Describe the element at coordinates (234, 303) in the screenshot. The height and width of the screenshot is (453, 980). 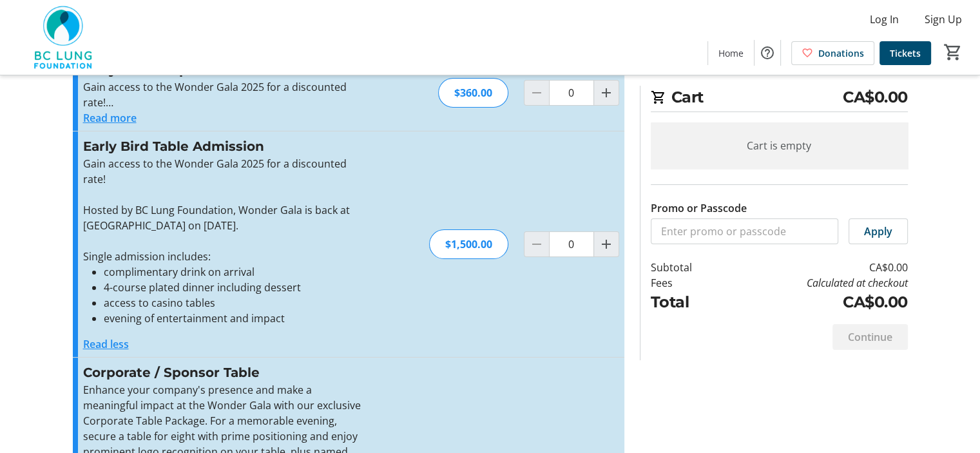
I see `li: access to casino tables` at that location.